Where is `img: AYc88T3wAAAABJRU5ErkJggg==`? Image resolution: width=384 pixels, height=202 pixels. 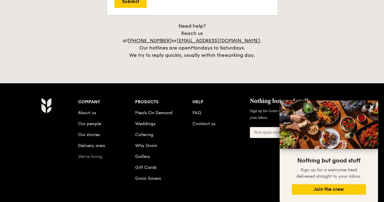
img: AYc88T3wAAAABJRU5ErkJggg== is located at coordinates (46, 105).